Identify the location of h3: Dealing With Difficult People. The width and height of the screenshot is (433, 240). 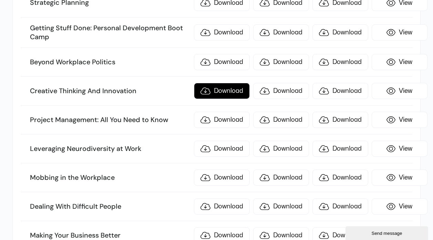
(110, 207).